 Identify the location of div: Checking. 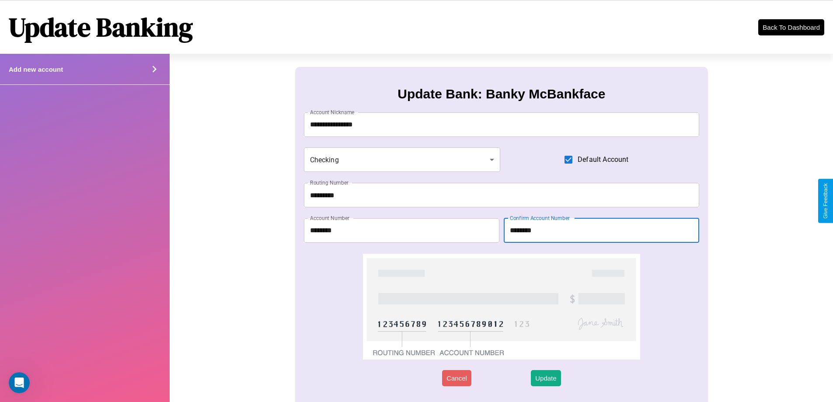
(402, 160).